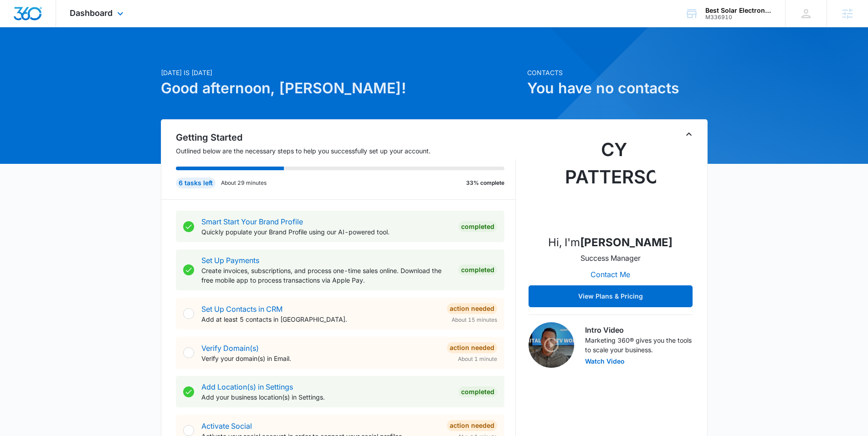 Image resolution: width=868 pixels, height=436 pixels. Describe the element at coordinates (610, 274) in the screenshot. I see `button: Contact Me` at that location.